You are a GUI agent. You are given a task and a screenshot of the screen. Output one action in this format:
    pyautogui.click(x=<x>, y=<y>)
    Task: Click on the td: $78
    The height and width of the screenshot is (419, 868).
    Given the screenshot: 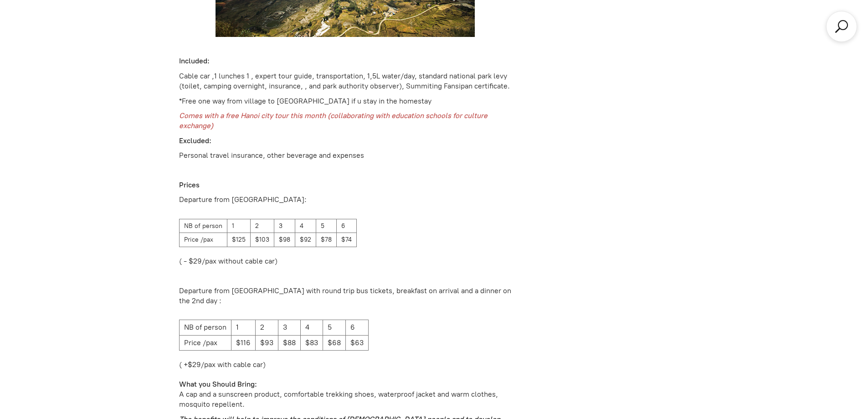 What is the action you would take?
    pyautogui.click(x=326, y=240)
    